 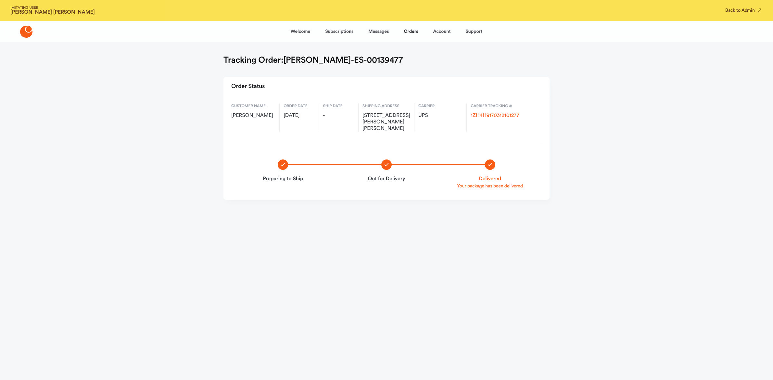 What do you see at coordinates (386, 106) in the screenshot?
I see `span: Shipping address` at bounding box center [386, 106].